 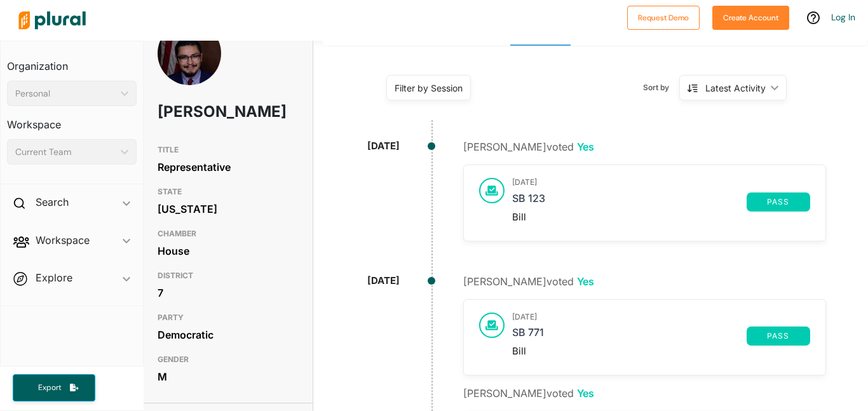 I want to click on span: Sort by, so click(x=661, y=88).